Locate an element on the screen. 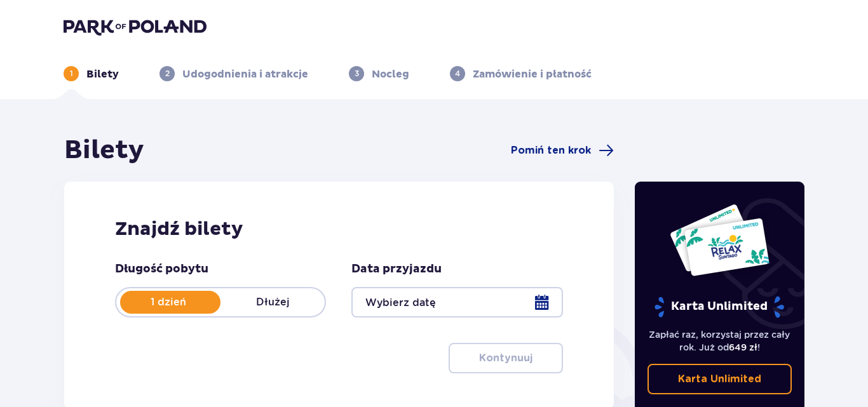 This screenshot has width=868, height=407. div: 4Zamówienie i płatność is located at coordinates (520, 74).